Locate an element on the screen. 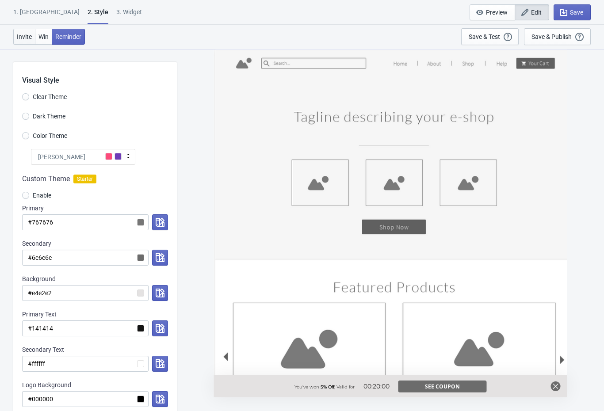  button: Save & Publish is located at coordinates (557, 37).